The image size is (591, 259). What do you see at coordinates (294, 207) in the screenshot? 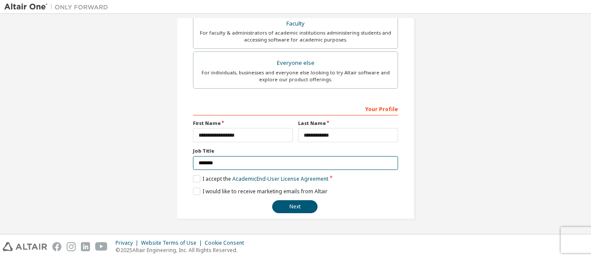
I see `button: Next` at bounding box center [294, 207].